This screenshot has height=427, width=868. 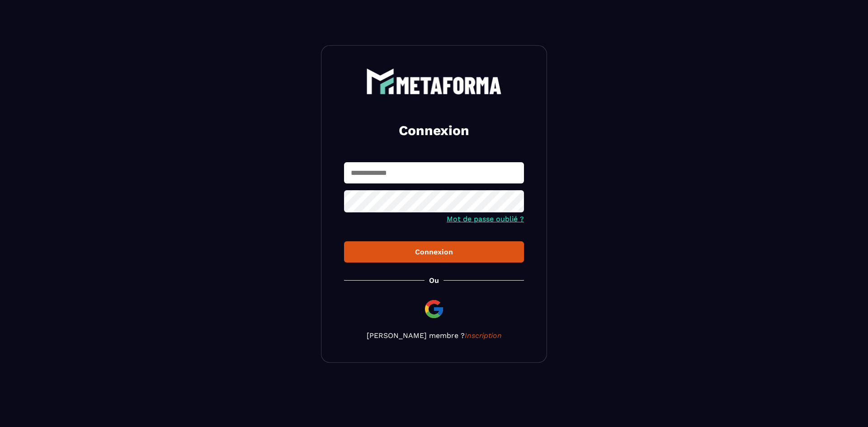 What do you see at coordinates (434, 81) in the screenshot?
I see `a: logo` at bounding box center [434, 81].